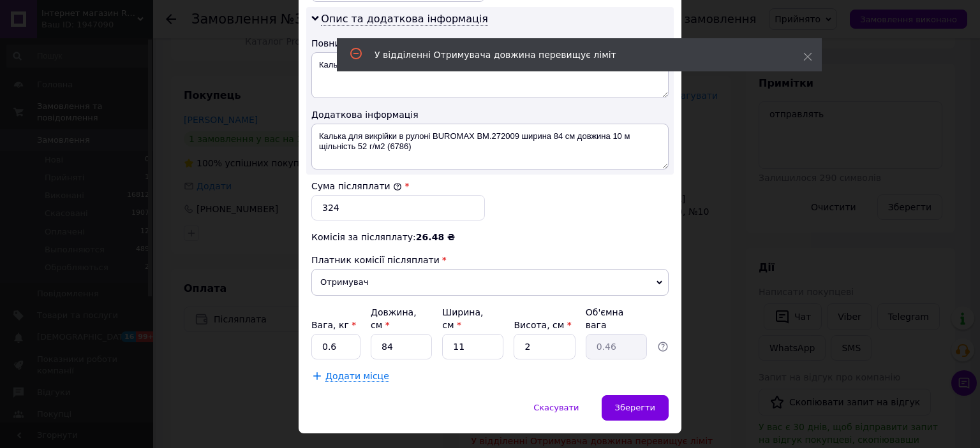 The height and width of the screenshot is (448, 980). I want to click on span: 26.48 ₴, so click(435, 237).